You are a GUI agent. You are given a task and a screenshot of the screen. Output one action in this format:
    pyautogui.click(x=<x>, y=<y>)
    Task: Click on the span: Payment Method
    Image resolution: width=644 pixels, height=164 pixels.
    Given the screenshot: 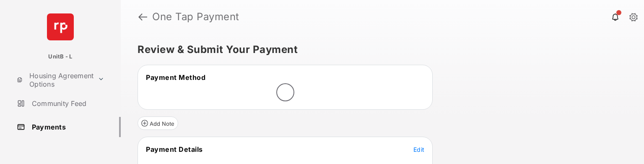 What is the action you would take?
    pyautogui.click(x=176, y=77)
    